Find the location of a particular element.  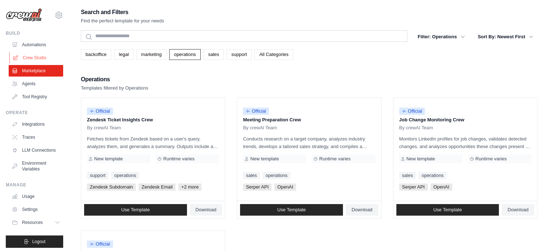

div: Build is located at coordinates (34, 33).